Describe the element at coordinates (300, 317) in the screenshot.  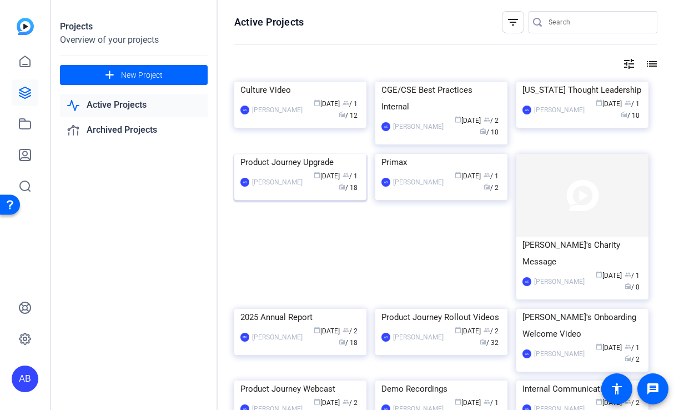
I see `div: 2025 Annual Report` at that location.